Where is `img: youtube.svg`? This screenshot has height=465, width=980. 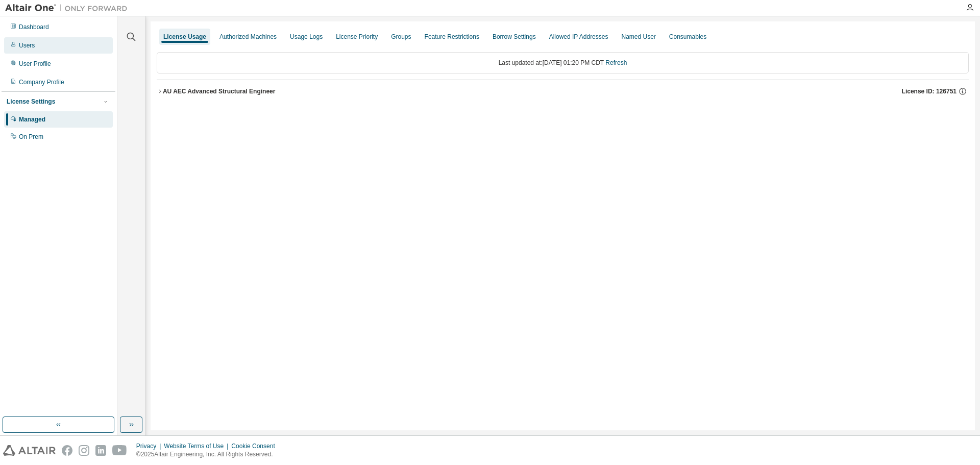
img: youtube.svg is located at coordinates (119, 450).